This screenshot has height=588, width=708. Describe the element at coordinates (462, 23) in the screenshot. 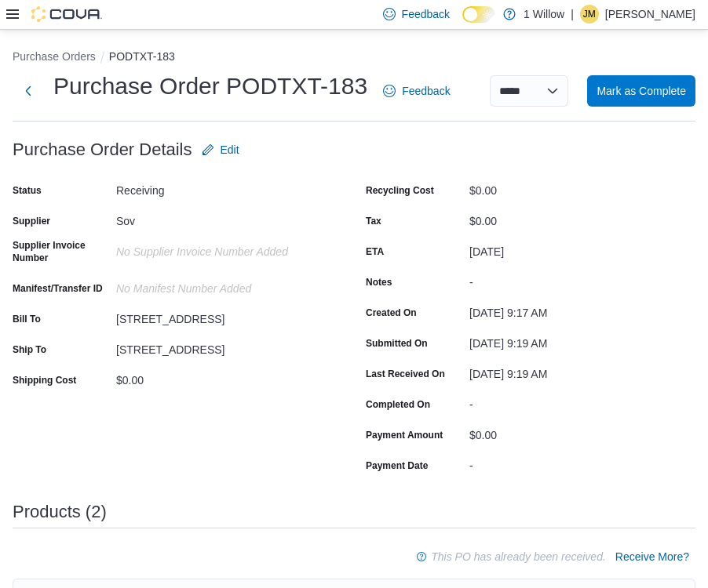

I see `span: Dark Mode` at that location.